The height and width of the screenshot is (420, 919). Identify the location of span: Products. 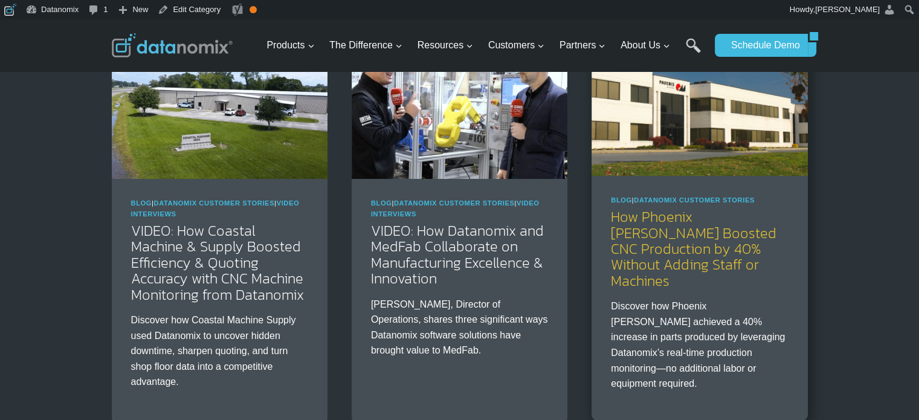
(290, 45).